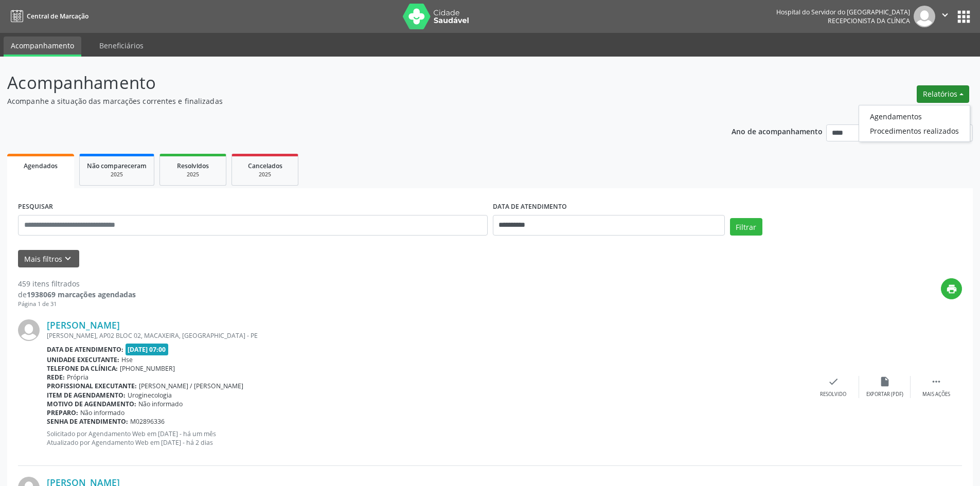 The height and width of the screenshot is (486, 980). What do you see at coordinates (68, 259) in the screenshot?
I see `i: keyboard_arrow_down` at bounding box center [68, 259].